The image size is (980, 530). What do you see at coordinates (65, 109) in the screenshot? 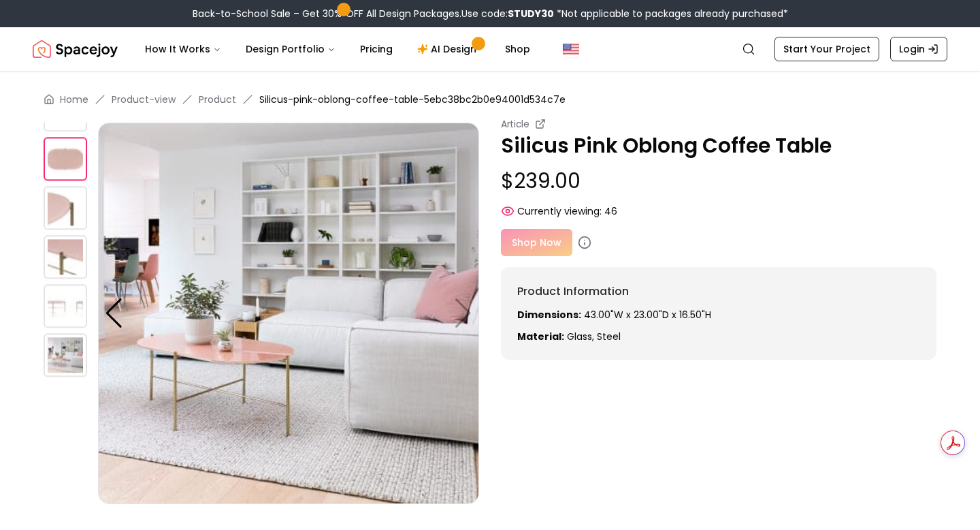
I see `img: https://storage.googleapis.com/spacejoy-main/assets/5ebc38bc2b0e94001d534c7e/product_2_4f1p5i68mgn` at bounding box center [65, 109].